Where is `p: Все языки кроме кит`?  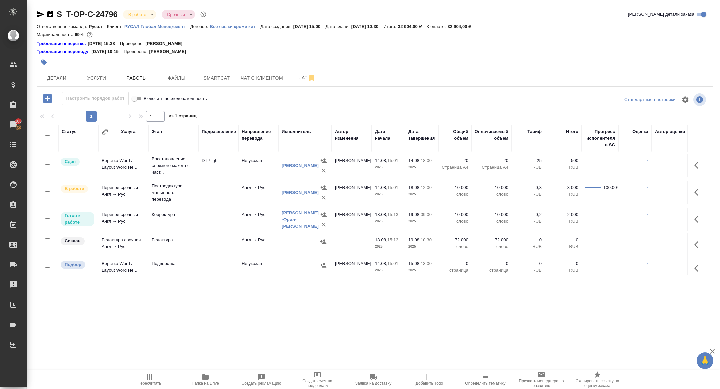 p: Все языки кроме кит is located at coordinates (235, 26).